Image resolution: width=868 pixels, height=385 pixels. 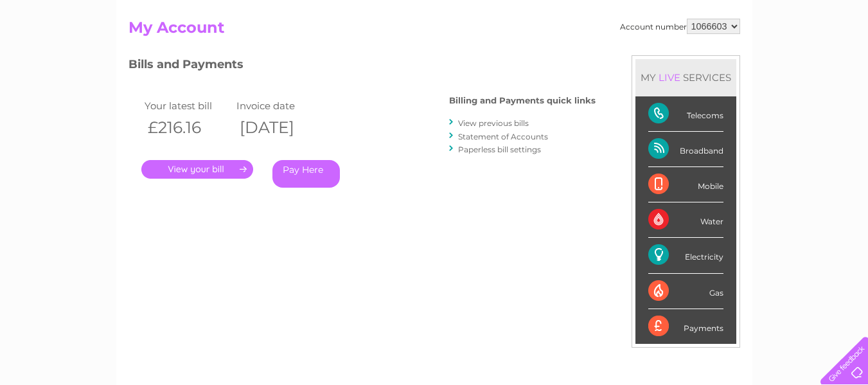 What do you see at coordinates (729, 59) in the screenshot?
I see `a: Telecoms` at bounding box center [729, 59].